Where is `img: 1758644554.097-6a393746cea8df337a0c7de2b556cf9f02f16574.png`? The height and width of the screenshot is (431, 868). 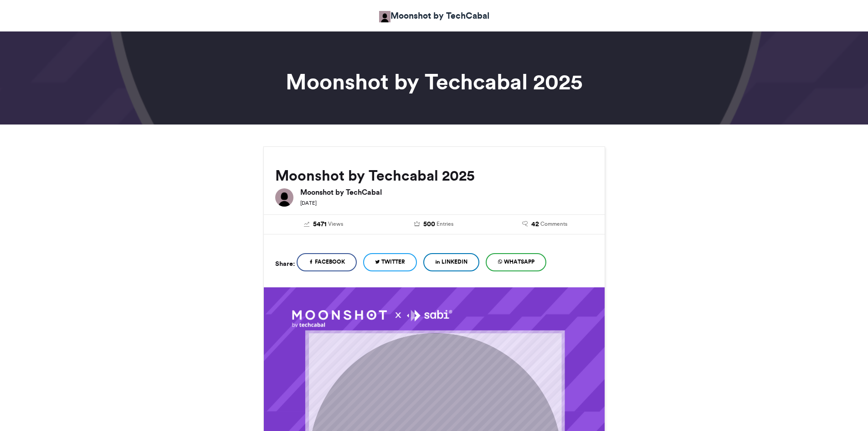
img: 1758644554.097-6a393746cea8df337a0c7de2b556cf9f02f16574.png is located at coordinates (372, 319).